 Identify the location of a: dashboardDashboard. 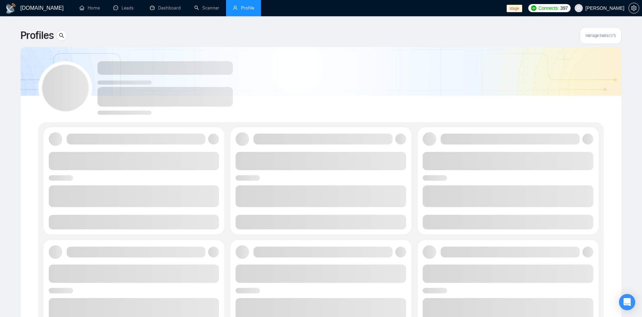
(165, 8).